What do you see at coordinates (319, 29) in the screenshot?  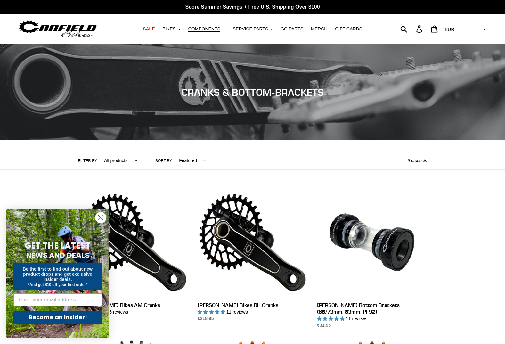 I see `a: MERCH` at bounding box center [319, 29].